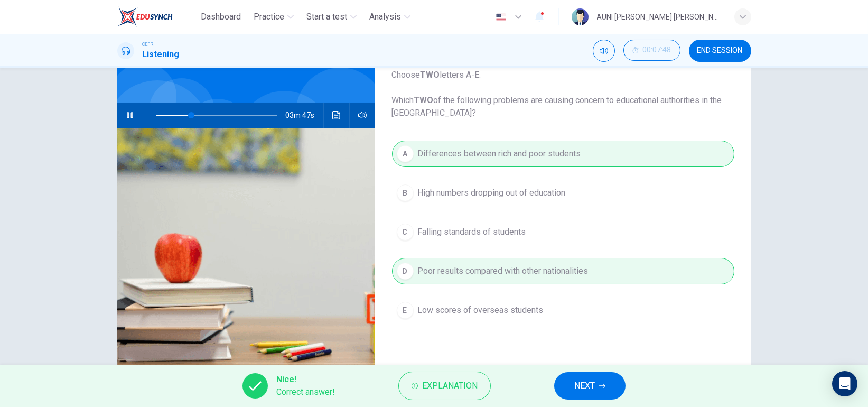 The image size is (868, 407). What do you see at coordinates (501, 17) in the screenshot?
I see `img: en` at bounding box center [501, 17].